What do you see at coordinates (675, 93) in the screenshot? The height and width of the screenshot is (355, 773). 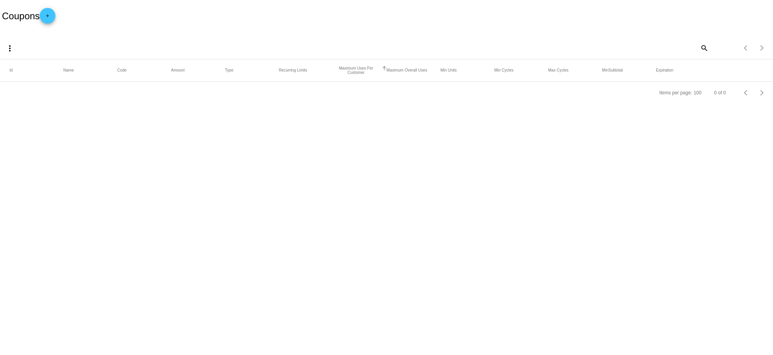 I see `div: Items per page:` at bounding box center [675, 93].